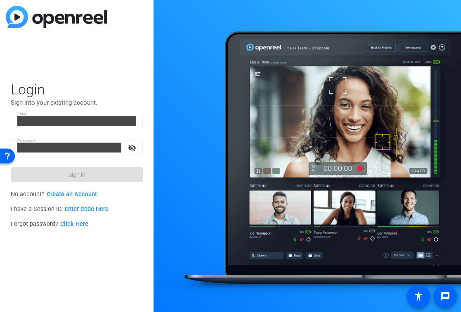  Describe the element at coordinates (59, 209) in the screenshot. I see `span: I have a Session ID.` at that location.